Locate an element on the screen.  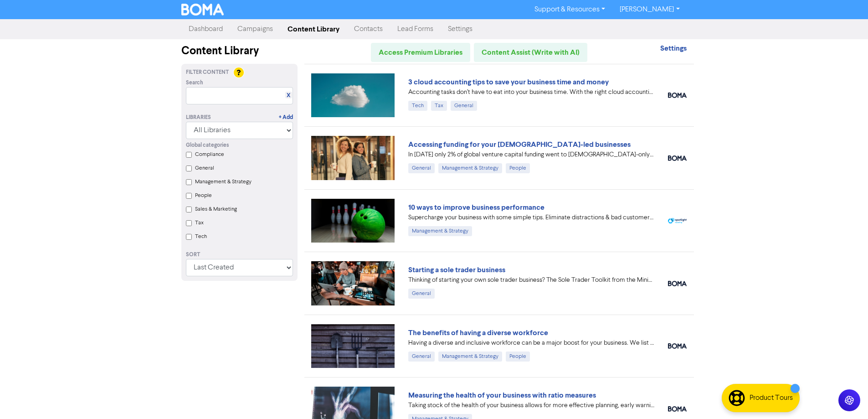
div: Libraries is located at coordinates (198, 118).